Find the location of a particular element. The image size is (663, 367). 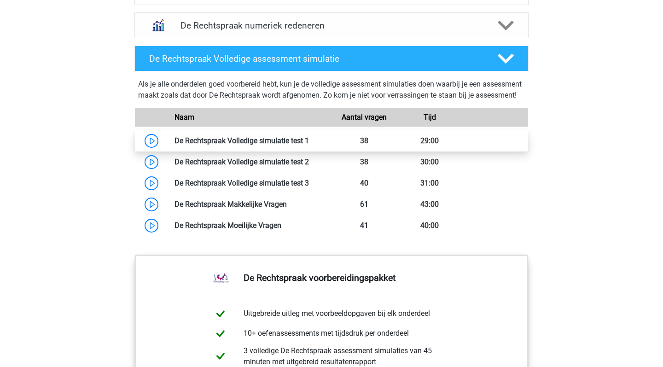

a: numeriek redeneren De Rechtspraak numeriek redeneren is located at coordinates (331, 25).